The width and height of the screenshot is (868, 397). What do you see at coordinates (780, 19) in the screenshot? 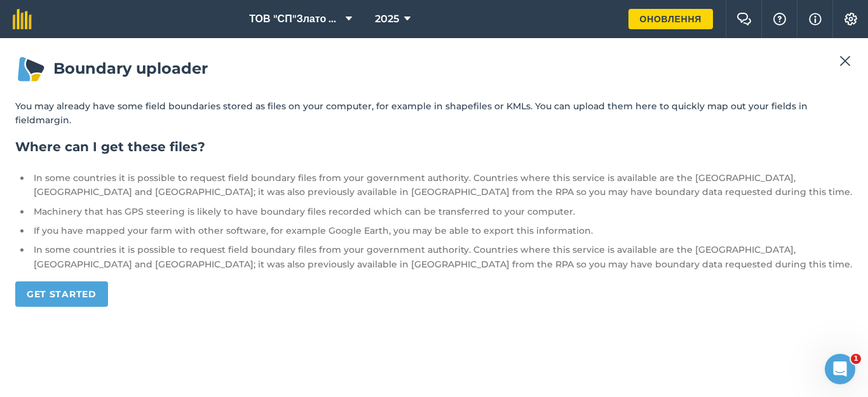
I see `img: A question mark icon` at bounding box center [780, 19].